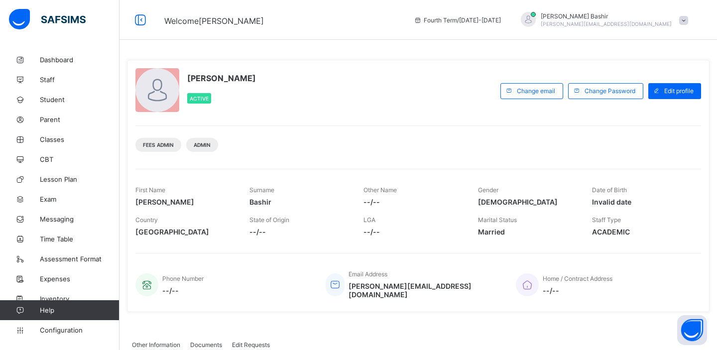 The image size is (717, 350). What do you see at coordinates (251, 345) in the screenshot?
I see `span: Edit Requests` at bounding box center [251, 345].